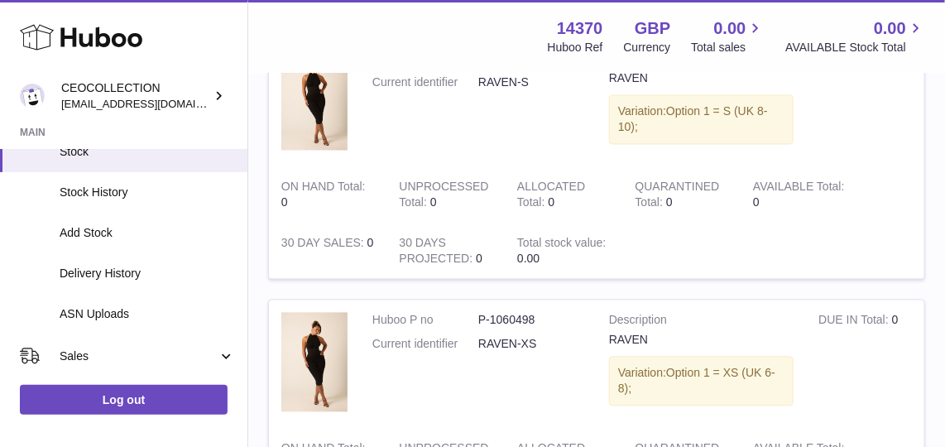 This screenshot has height=447, width=945. Describe the element at coordinates (531, 83) in the screenshot. I see `dd: RAVEN-S` at that location.